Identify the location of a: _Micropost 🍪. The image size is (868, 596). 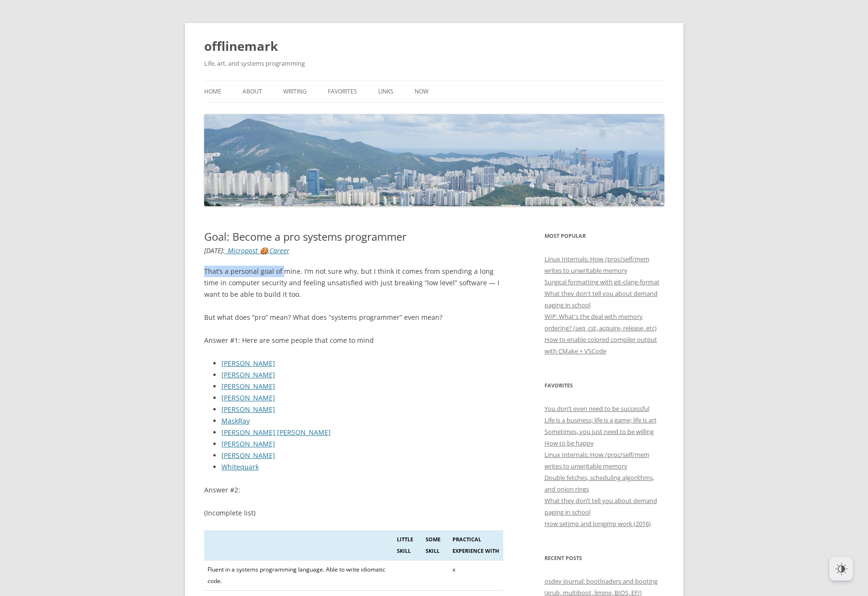
(247, 250).